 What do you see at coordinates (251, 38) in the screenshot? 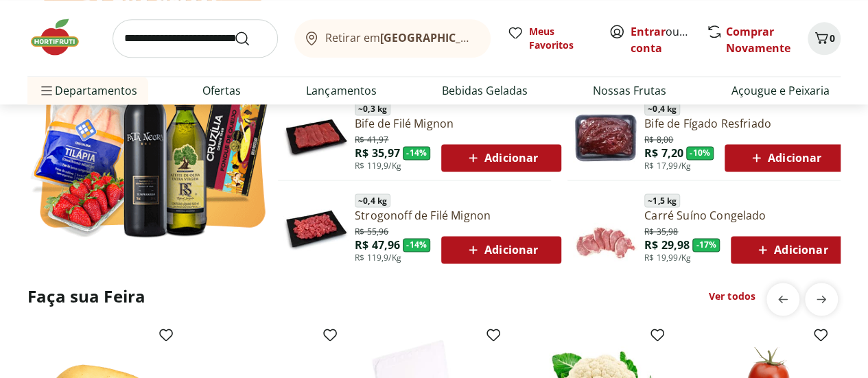
I see `button: Submit Search` at bounding box center [251, 38].